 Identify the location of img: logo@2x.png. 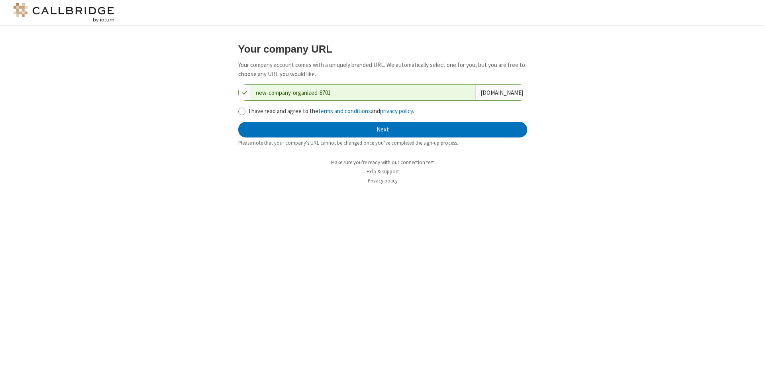
(64, 13).